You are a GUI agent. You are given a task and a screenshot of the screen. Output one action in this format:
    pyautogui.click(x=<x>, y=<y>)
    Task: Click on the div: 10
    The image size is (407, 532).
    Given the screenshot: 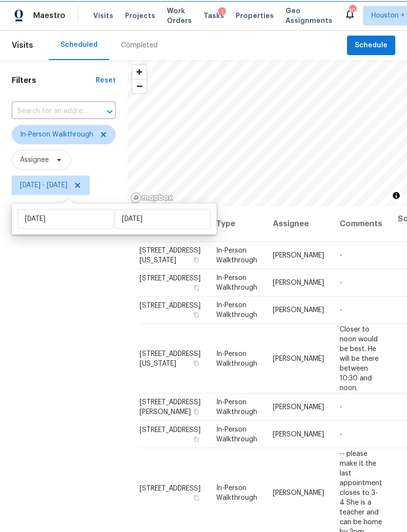 What is the action you would take?
    pyautogui.click(x=352, y=11)
    